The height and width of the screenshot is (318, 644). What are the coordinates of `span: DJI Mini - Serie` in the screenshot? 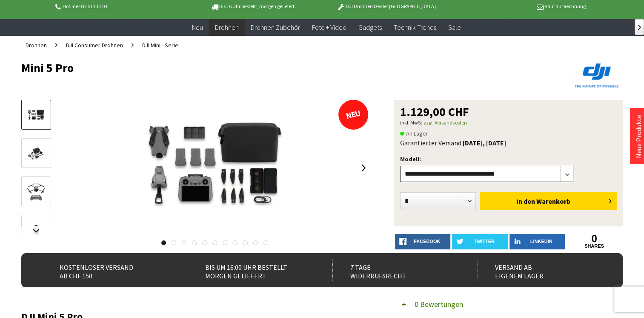 It's located at (160, 46).